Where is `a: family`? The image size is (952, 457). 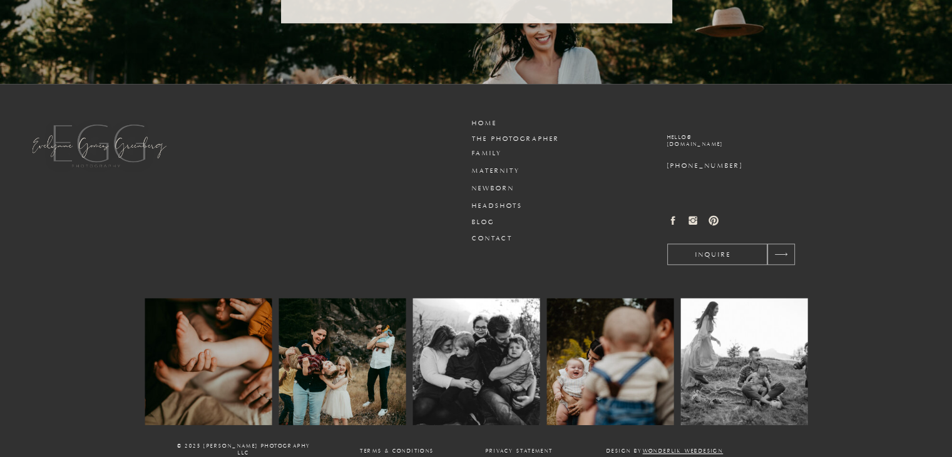 a: family is located at coordinates (502, 153).